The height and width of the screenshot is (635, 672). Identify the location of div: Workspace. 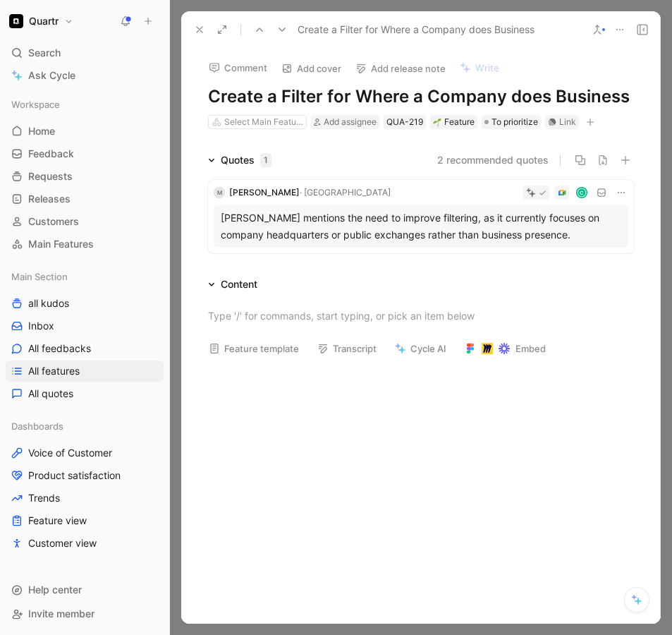
(85, 104).